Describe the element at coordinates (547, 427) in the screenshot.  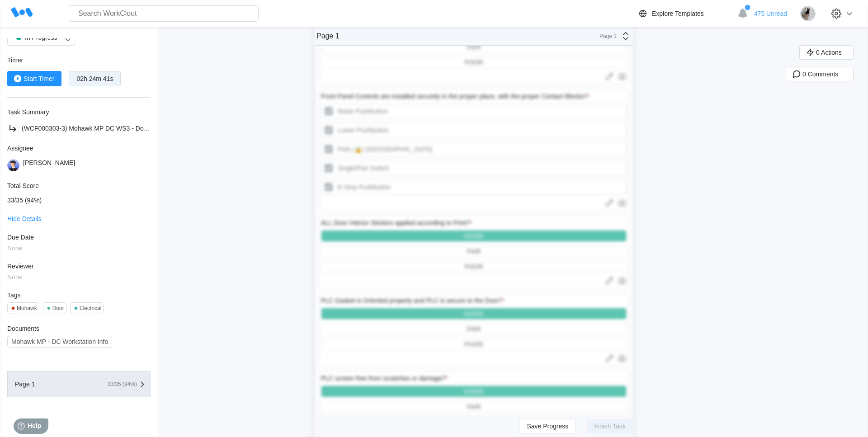
I see `button: Save Progress` at that location.